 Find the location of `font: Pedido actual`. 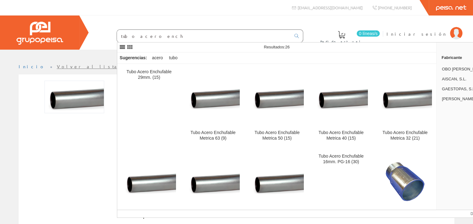

font: Pedido actual is located at coordinates (341, 41).